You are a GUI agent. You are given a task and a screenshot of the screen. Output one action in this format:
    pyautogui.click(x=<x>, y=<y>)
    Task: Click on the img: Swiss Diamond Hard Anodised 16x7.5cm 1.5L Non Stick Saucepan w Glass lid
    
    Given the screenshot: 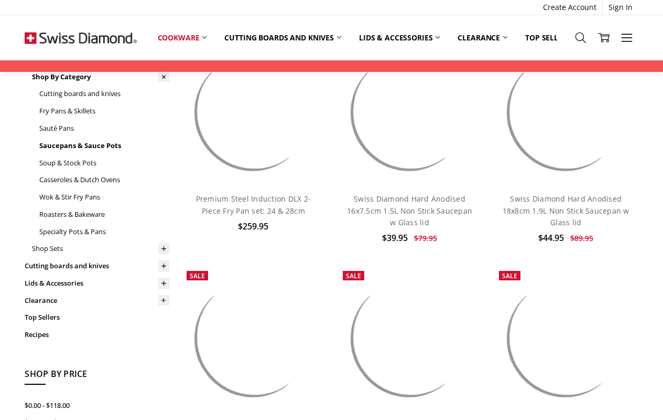 What is the action you would take?
    pyautogui.click(x=410, y=112)
    